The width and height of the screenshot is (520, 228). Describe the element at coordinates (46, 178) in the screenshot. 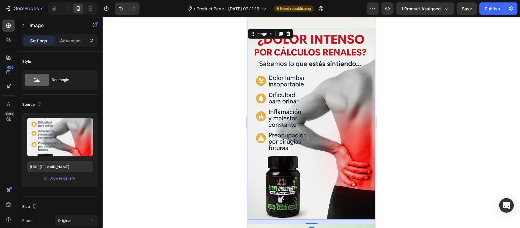

I see `span: or` at that location.